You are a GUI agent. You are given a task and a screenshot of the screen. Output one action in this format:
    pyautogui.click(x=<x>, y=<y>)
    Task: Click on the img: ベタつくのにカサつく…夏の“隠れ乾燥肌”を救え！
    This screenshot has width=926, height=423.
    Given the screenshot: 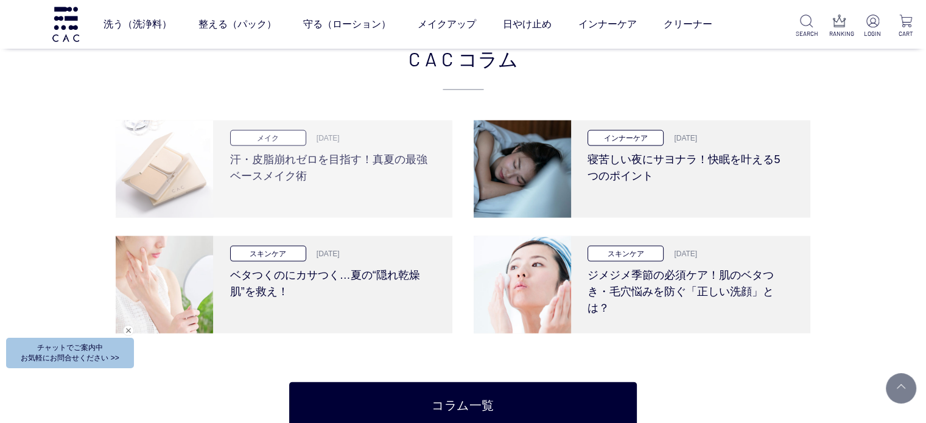 What is the action you would take?
    pyautogui.click(x=164, y=285)
    